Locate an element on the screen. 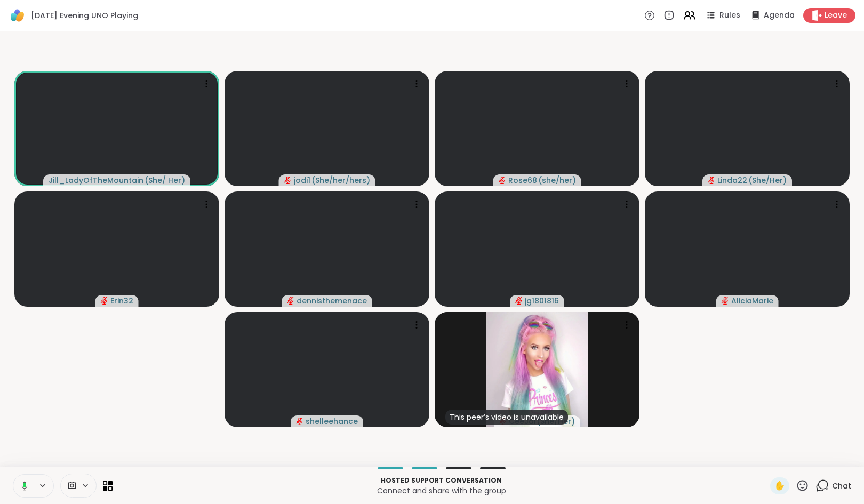 The width and height of the screenshot is (864, 504). span: ( She/ Her ) is located at coordinates (165, 181).